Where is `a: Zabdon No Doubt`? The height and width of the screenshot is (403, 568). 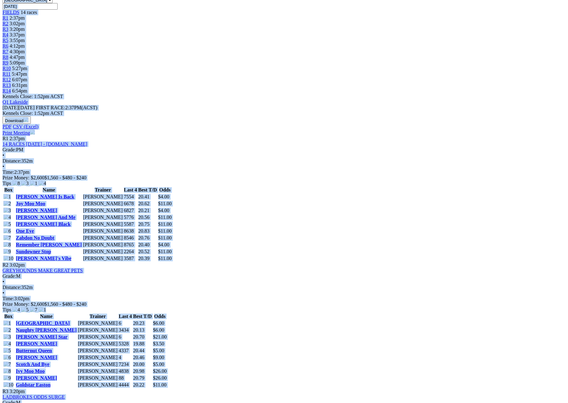
a: Zabdon No Doubt is located at coordinates (35, 238).